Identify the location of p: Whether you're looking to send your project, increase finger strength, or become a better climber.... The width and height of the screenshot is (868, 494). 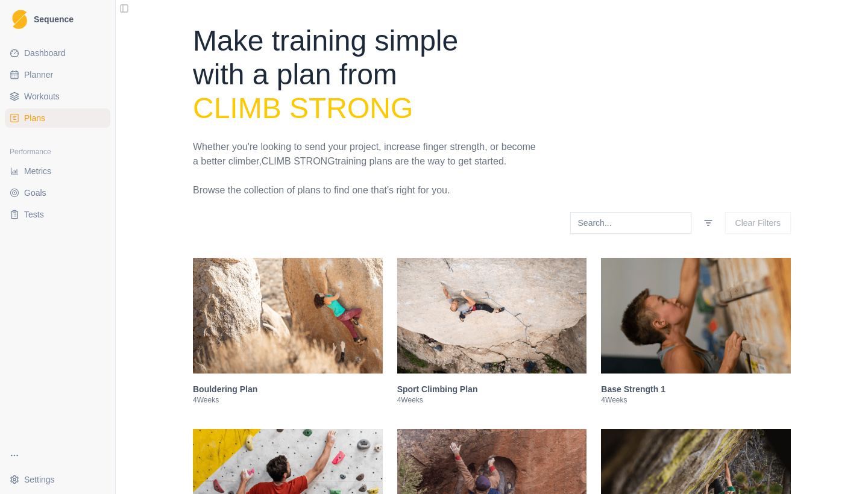
(367, 154).